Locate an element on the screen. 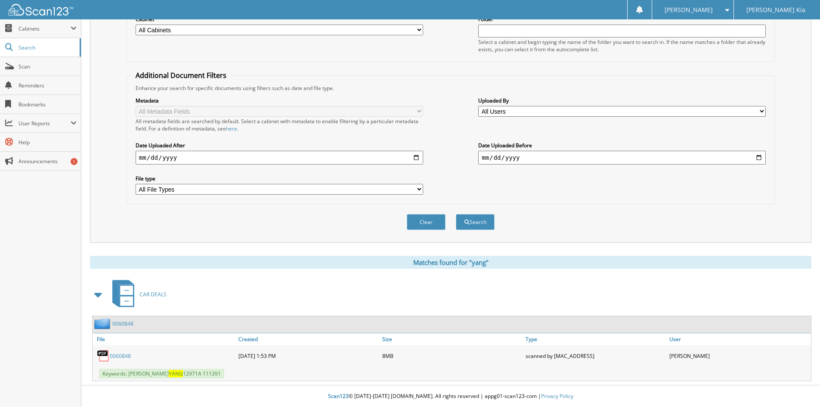  div: All metadata fields are searched by default. Select a cabinet with metadata to enable filtering b... is located at coordinates (279, 125).